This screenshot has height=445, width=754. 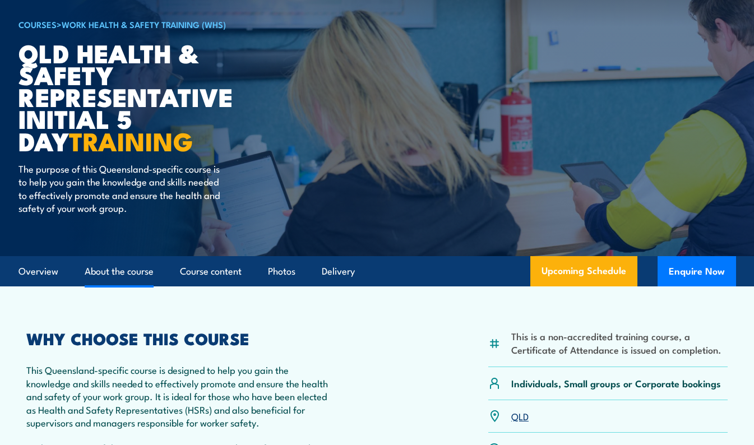 I want to click on li: This is a non-accredited training course, a Certificate of Attendance is issued on completion., so click(x=620, y=343).